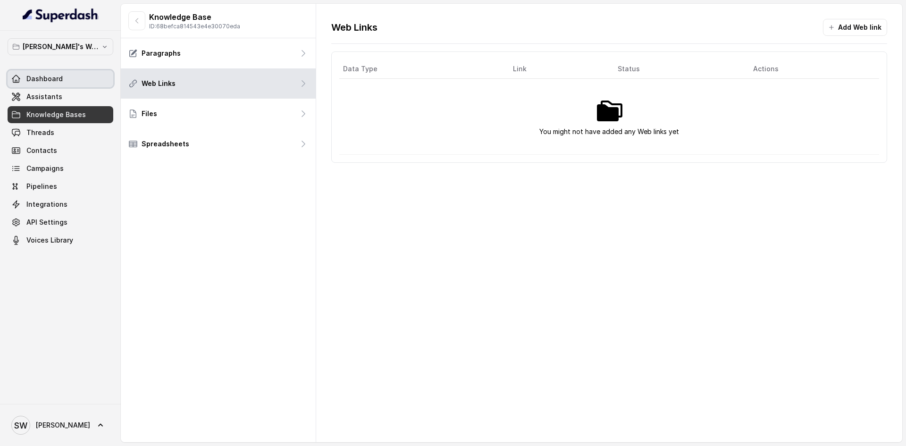 Image resolution: width=906 pixels, height=446 pixels. I want to click on a: Dashboard, so click(60, 79).